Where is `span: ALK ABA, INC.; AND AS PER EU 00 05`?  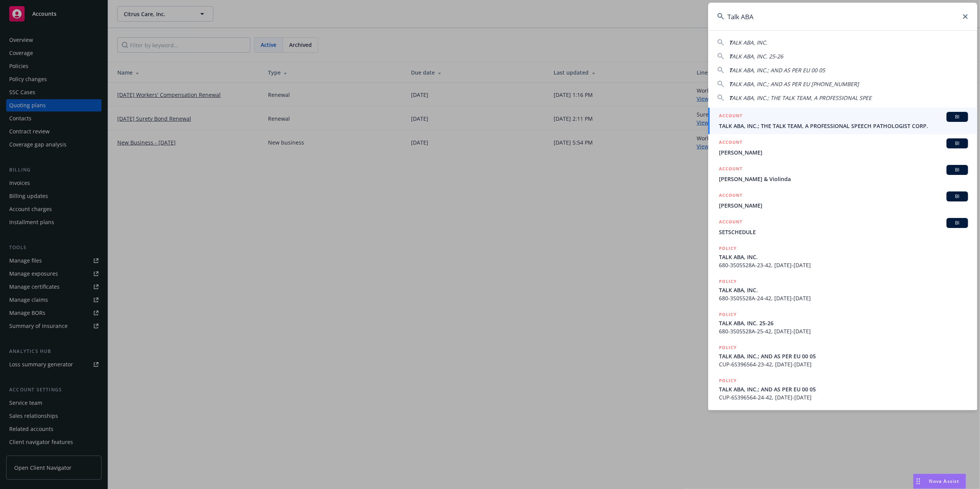
span: ALK ABA, INC.; AND AS PER EU 00 05 is located at coordinates (779, 70).